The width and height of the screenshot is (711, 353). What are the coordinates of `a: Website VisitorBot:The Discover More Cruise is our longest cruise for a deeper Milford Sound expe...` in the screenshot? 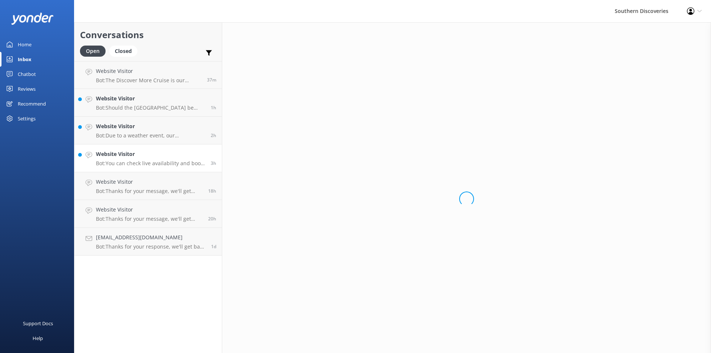 It's located at (148, 75).